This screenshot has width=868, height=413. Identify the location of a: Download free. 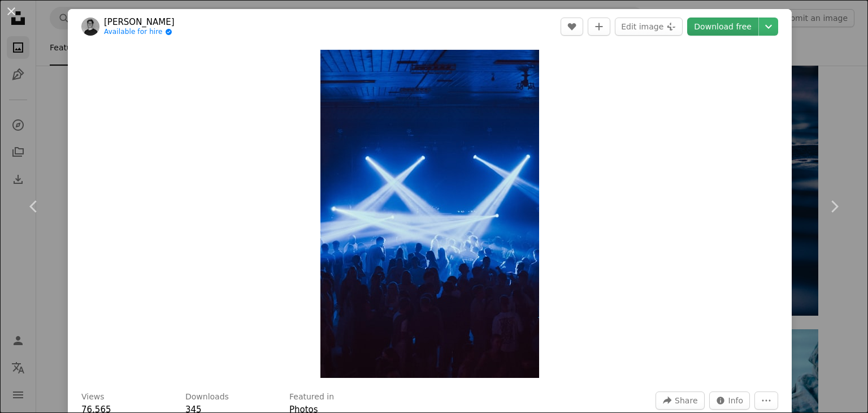
(723, 27).